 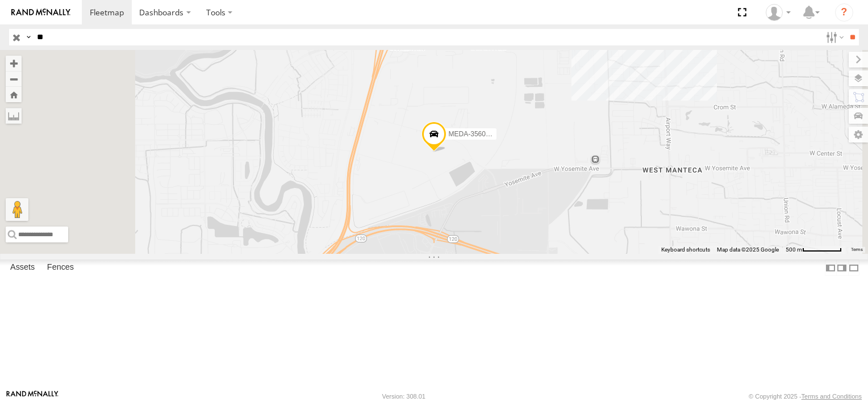 I want to click on img: rand-logo.svg, so click(x=41, y=13).